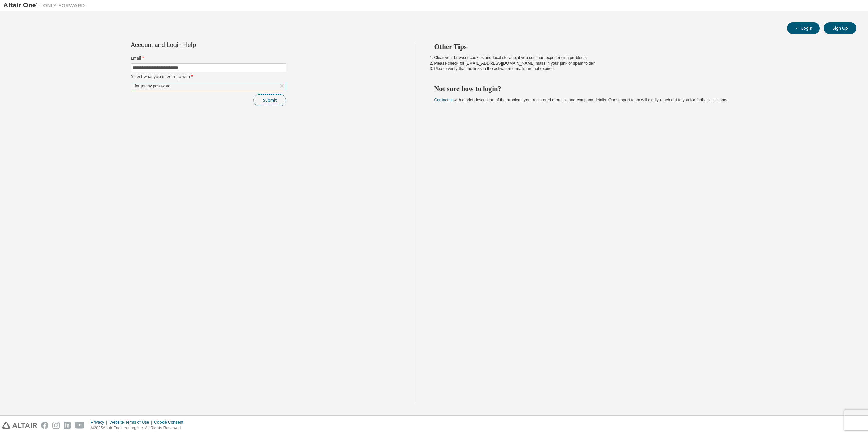  I want to click on li: Please verify that the links in the activation e-mails are not expired., so click(640, 69).